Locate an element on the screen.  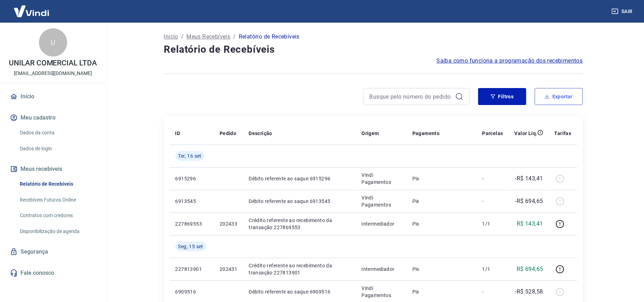
p: Descrição is located at coordinates (261, 133).